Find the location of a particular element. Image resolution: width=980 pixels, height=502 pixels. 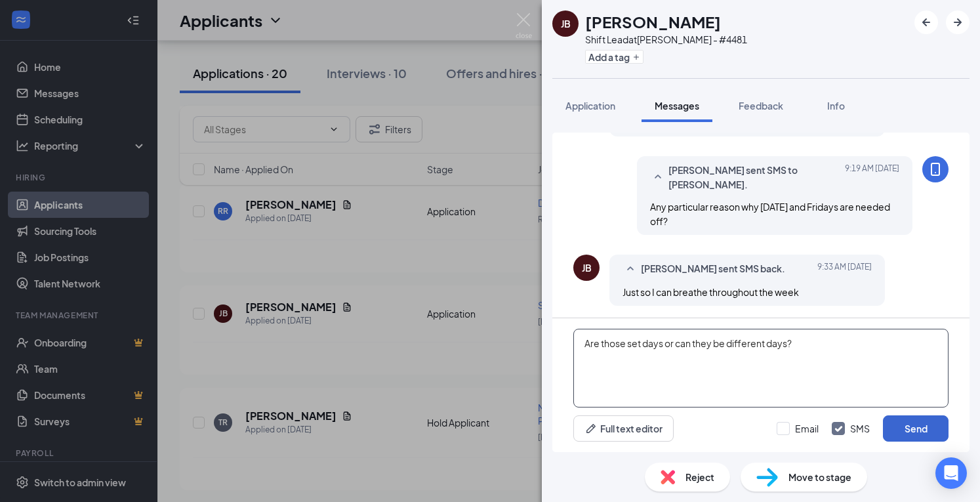

svg: Pen is located at coordinates (591, 428).